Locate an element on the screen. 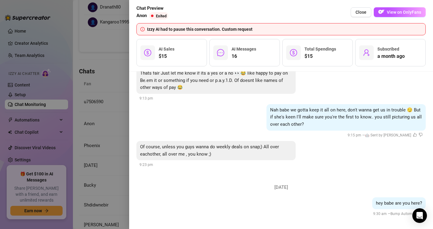  span: AI Messages is located at coordinates (244, 49).